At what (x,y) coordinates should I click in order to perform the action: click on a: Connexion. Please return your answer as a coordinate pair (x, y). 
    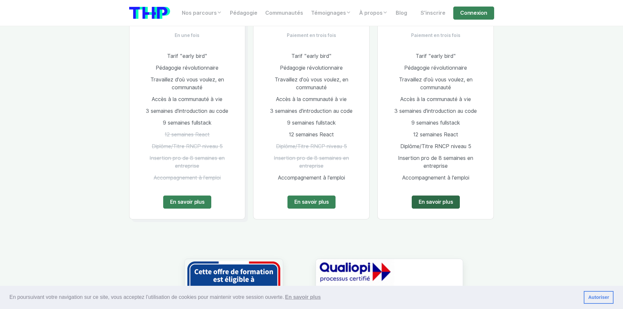
    Looking at the image, I should click on (474, 13).